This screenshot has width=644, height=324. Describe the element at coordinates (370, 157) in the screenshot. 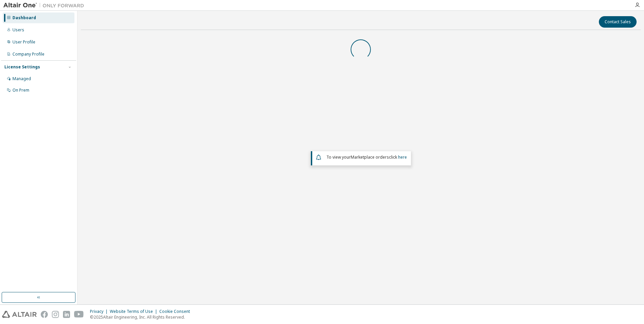

I see `em: Marketplace orders` at that location.